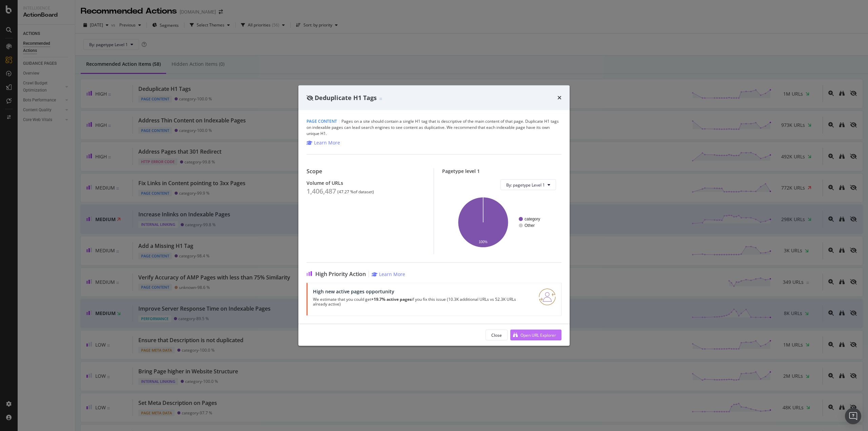  Describe the element at coordinates (346, 97) in the screenshot. I see `span: Deduplicate H1 Tags` at that location.